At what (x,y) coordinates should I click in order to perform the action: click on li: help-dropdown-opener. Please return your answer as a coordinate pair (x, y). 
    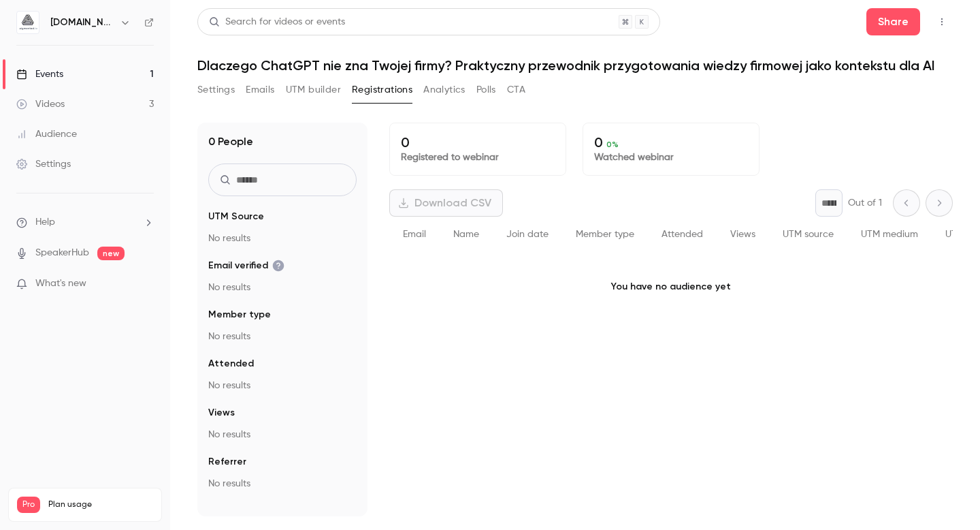
    Looking at the image, I should click on (85, 222).